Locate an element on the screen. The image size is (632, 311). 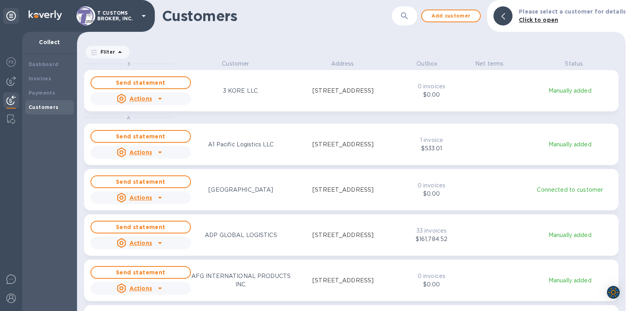
b: Please select a customer for details is located at coordinates (572, 12).